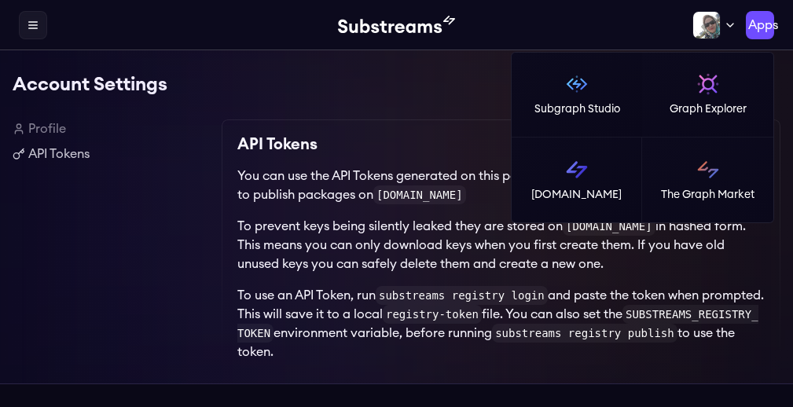  Describe the element at coordinates (497, 324) in the screenshot. I see `code: SUBSTREAMS_REGISTRY_TOKEN` at that location.